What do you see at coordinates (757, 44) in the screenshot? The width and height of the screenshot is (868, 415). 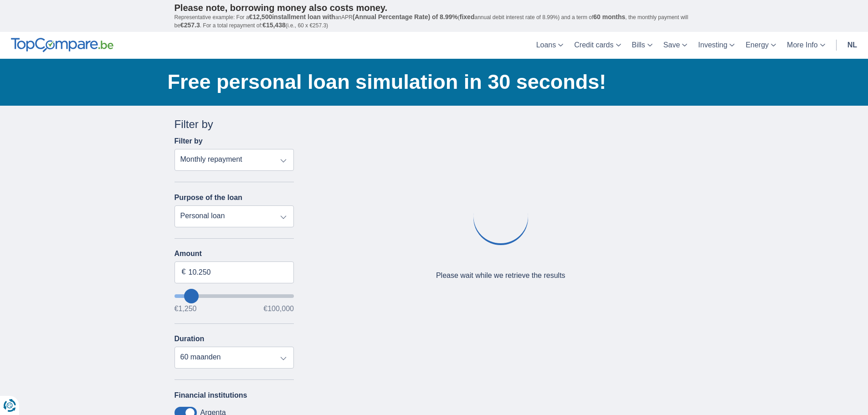 I see `font: Energy` at bounding box center [757, 44].